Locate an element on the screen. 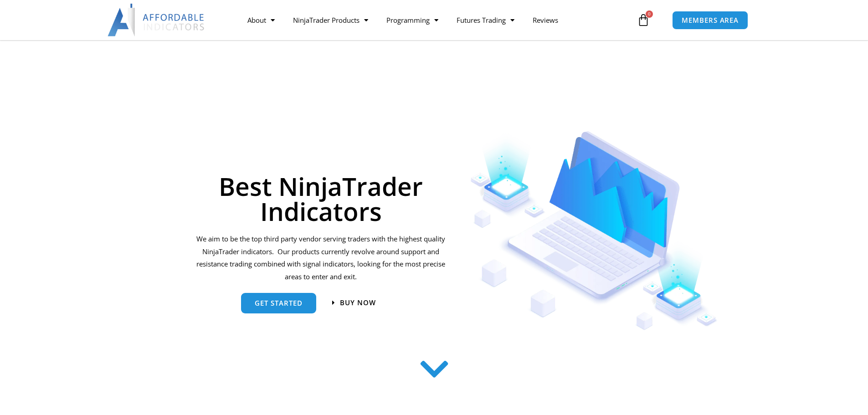 The image size is (868, 415). a: MEMBERS AREA is located at coordinates (710, 20).